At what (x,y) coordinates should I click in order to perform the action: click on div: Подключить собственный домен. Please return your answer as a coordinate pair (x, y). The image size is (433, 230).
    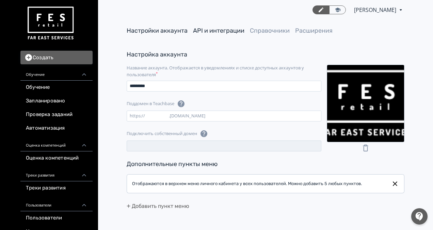
    Looking at the image, I should click on (167, 134).